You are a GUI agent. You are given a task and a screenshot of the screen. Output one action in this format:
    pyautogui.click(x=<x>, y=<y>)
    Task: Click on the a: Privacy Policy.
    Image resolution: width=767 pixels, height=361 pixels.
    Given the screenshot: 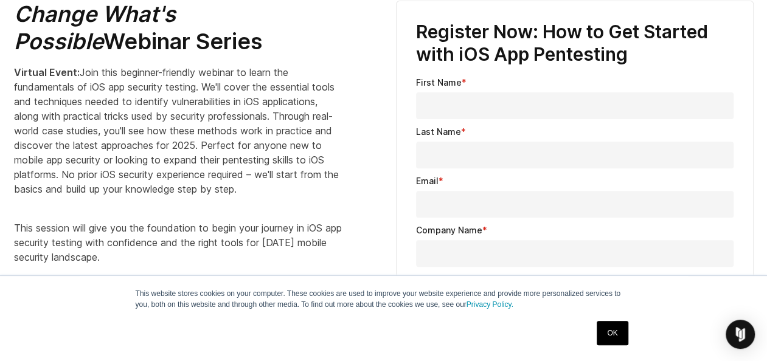 What is the action you would take?
    pyautogui.click(x=490, y=305)
    